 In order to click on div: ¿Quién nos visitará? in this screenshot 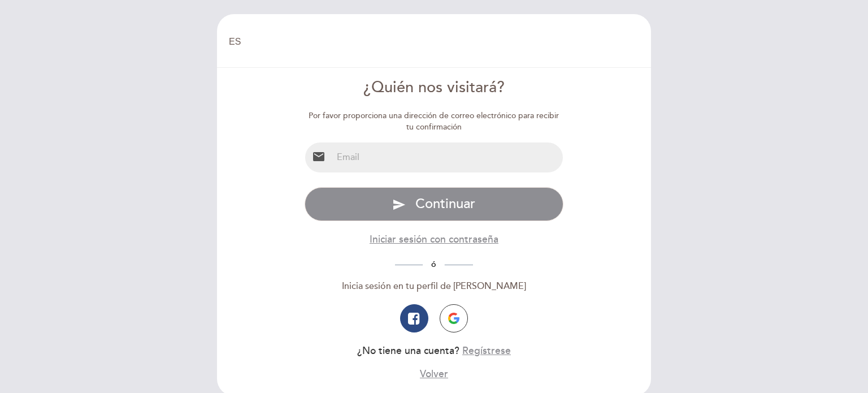, I will do `click(434, 88)`.